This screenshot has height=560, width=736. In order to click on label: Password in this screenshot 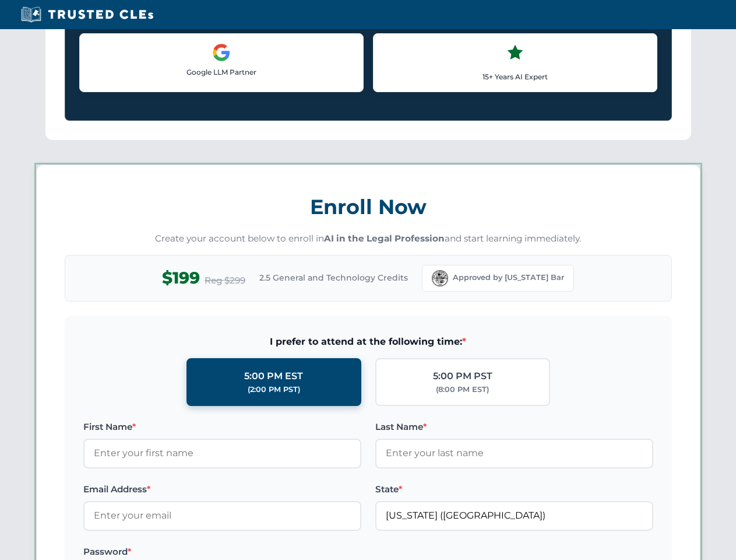, I will do `click(222, 552)`.